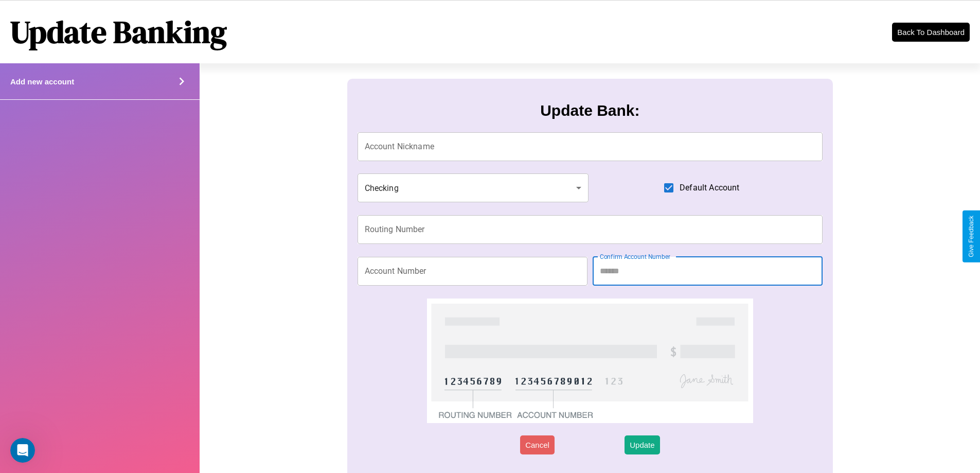  Describe the element at coordinates (590, 361) in the screenshot. I see `img: check` at that location.